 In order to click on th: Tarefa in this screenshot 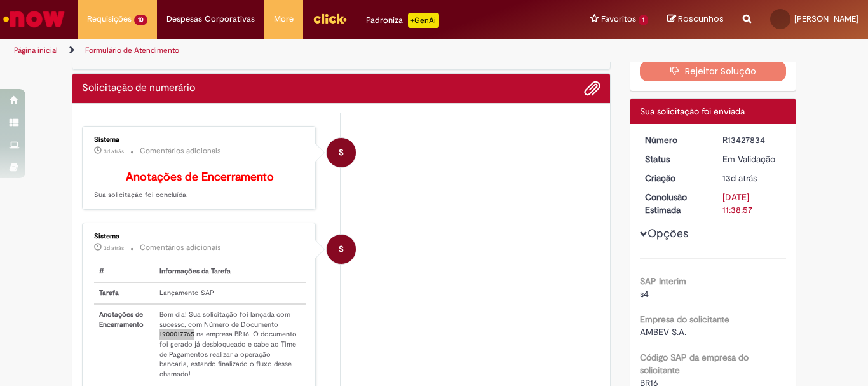, I will do `click(124, 293)`.